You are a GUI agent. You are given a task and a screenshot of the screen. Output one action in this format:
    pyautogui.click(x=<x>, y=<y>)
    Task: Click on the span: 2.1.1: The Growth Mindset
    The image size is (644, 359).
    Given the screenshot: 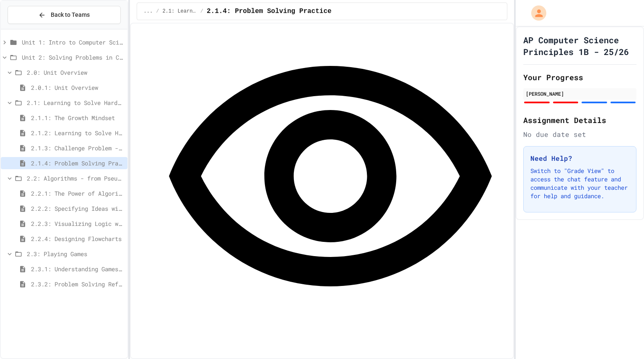 What is the action you would take?
    pyautogui.click(x=78, y=118)
    